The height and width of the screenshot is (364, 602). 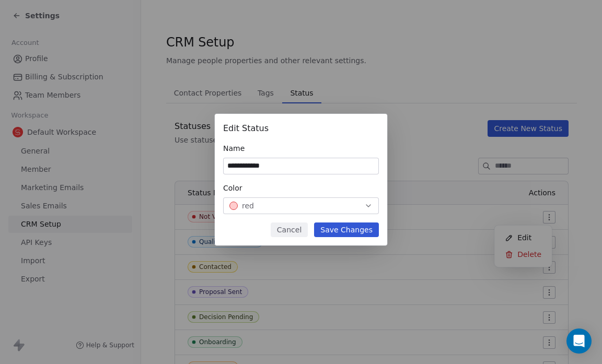 What do you see at coordinates (301, 188) in the screenshot?
I see `div: Color` at bounding box center [301, 188].